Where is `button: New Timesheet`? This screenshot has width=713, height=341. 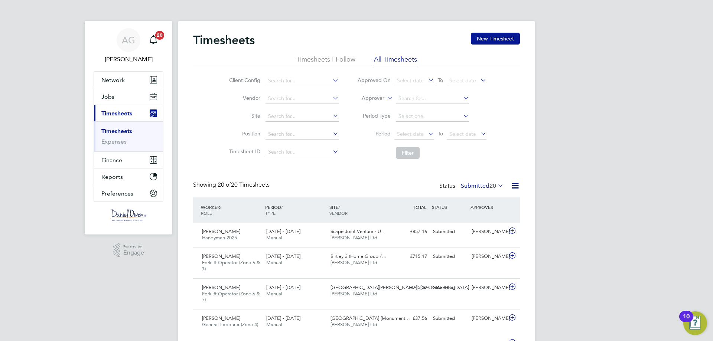 button: New Timesheet is located at coordinates (496, 39).